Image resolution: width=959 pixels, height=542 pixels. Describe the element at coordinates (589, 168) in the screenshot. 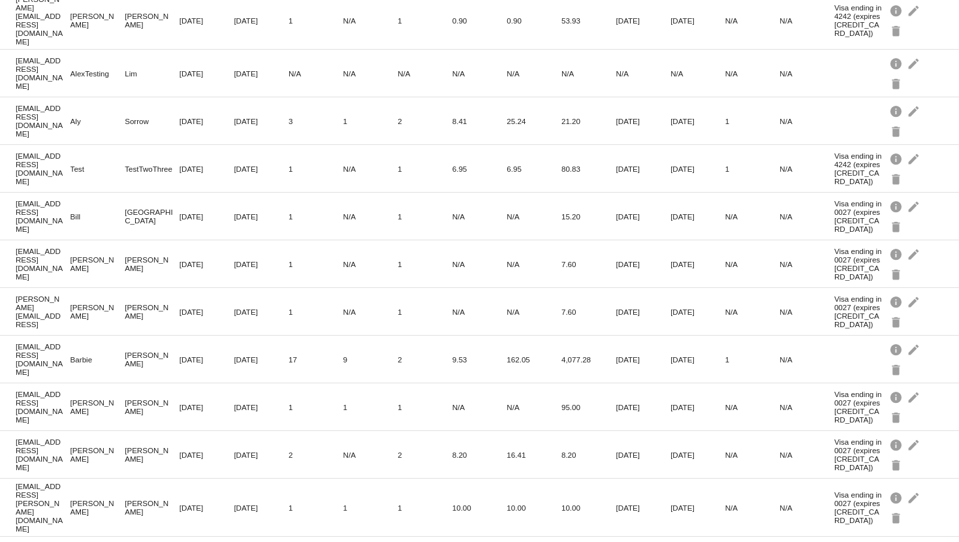

I see `mat-cell: 80.83` at that location.